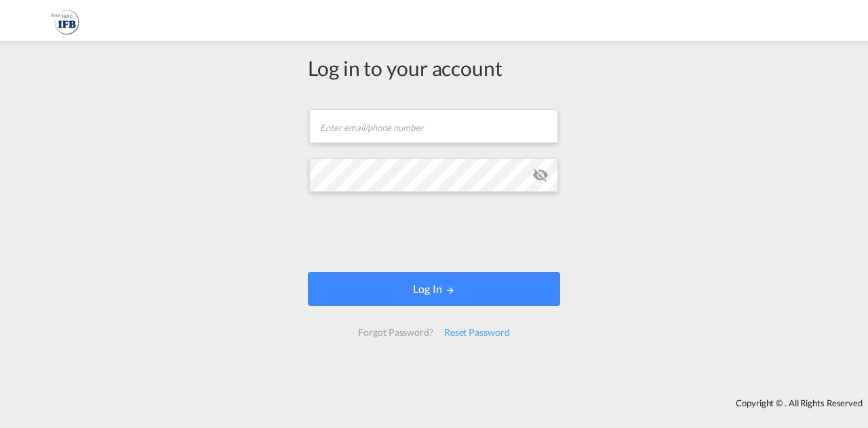 The image size is (868, 428). I want to click on div: Reset Password, so click(477, 332).